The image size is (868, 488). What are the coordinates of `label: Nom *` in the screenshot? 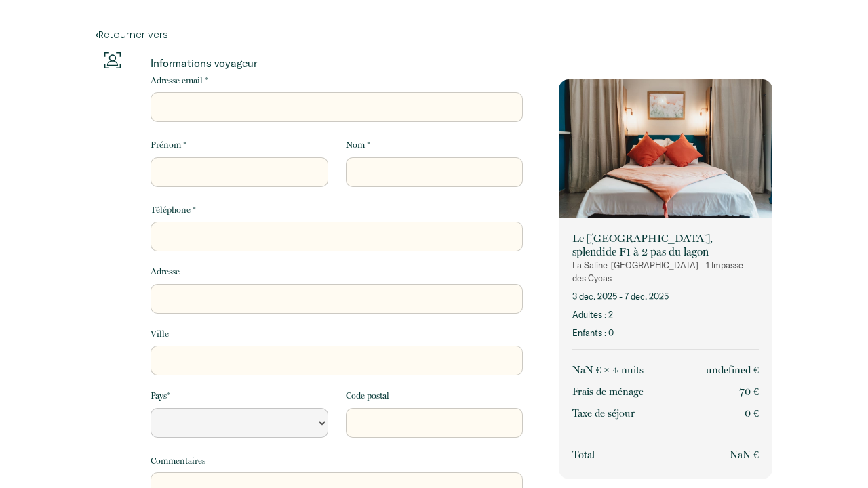 It's located at (358, 145).